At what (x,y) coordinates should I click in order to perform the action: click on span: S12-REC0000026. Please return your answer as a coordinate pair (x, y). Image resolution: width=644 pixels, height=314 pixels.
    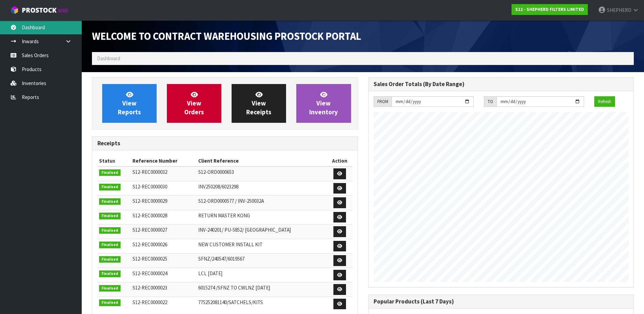
    Looking at the image, I should click on (150, 244).